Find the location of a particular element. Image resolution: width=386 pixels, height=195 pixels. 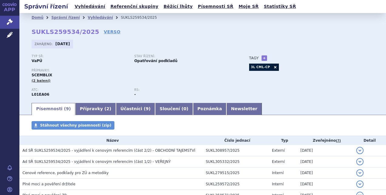

a: 3L CML-CP is located at coordinates (260, 67).